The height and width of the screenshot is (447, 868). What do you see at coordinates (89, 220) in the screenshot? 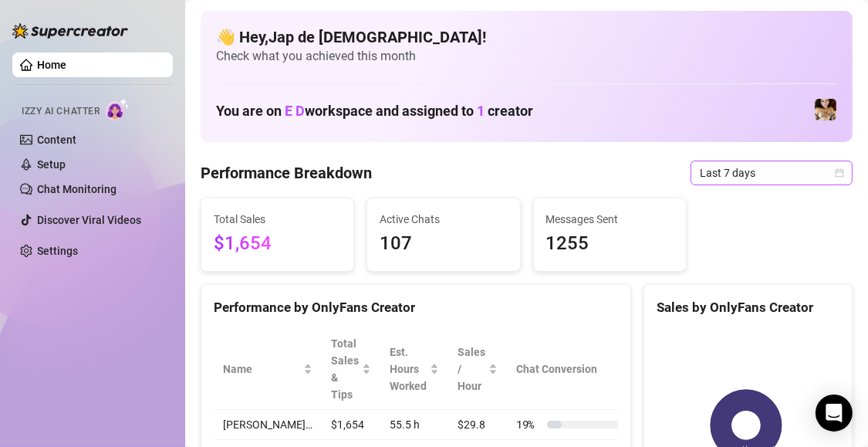
I see `a: Discover Viral Videos` at bounding box center [89, 220].